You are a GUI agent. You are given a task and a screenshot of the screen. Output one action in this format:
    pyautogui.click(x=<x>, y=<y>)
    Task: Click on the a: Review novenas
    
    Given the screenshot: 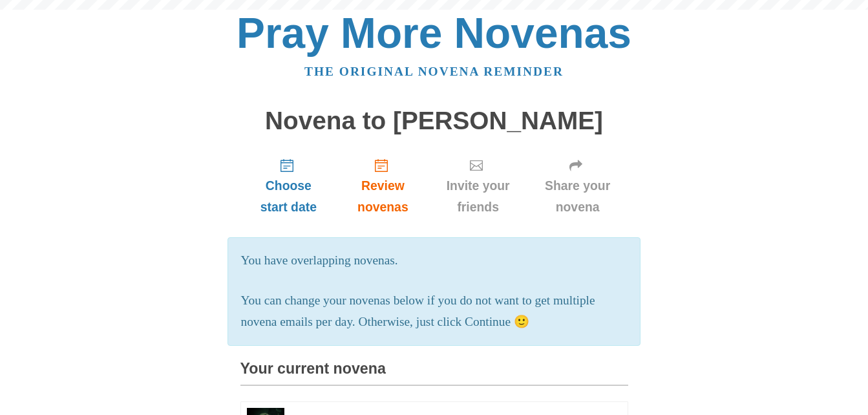 What is the action you would take?
    pyautogui.click(x=383, y=185)
    